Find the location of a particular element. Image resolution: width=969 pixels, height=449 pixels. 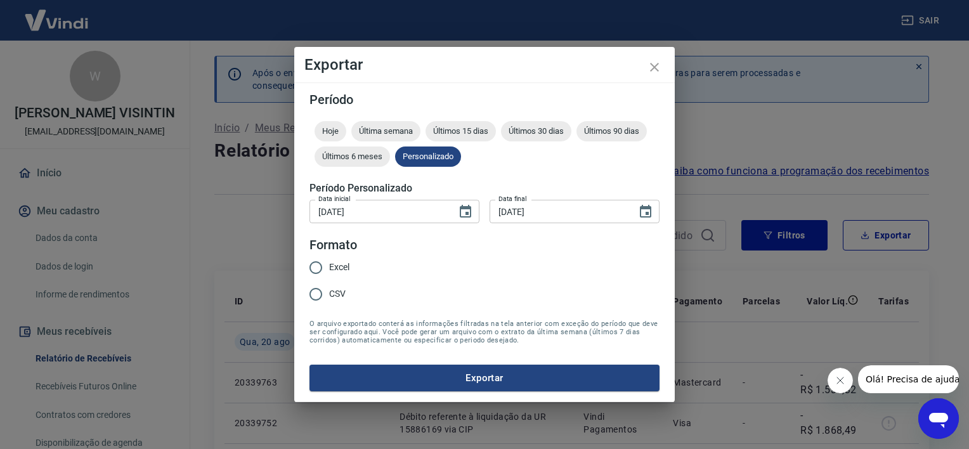

div: Últimos 90 dias is located at coordinates (611, 131).